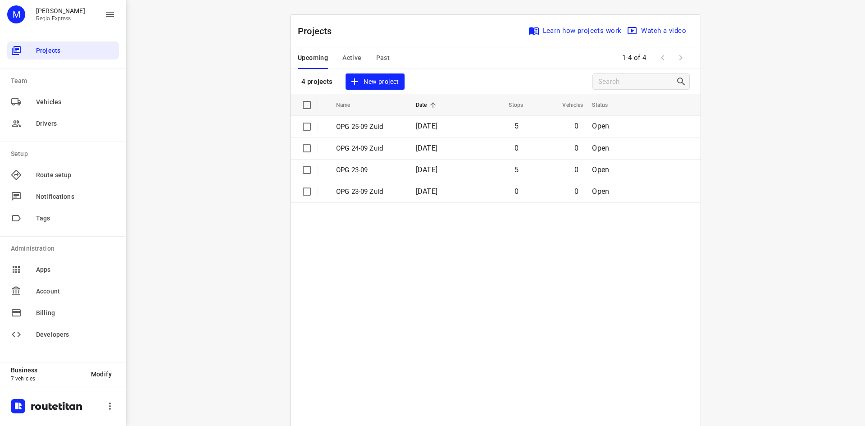  What do you see at coordinates (63, 313) in the screenshot?
I see `div: Billing` at bounding box center [63, 313].